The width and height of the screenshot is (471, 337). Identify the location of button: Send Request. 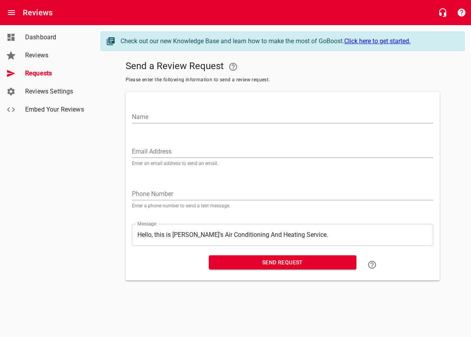
(283, 262).